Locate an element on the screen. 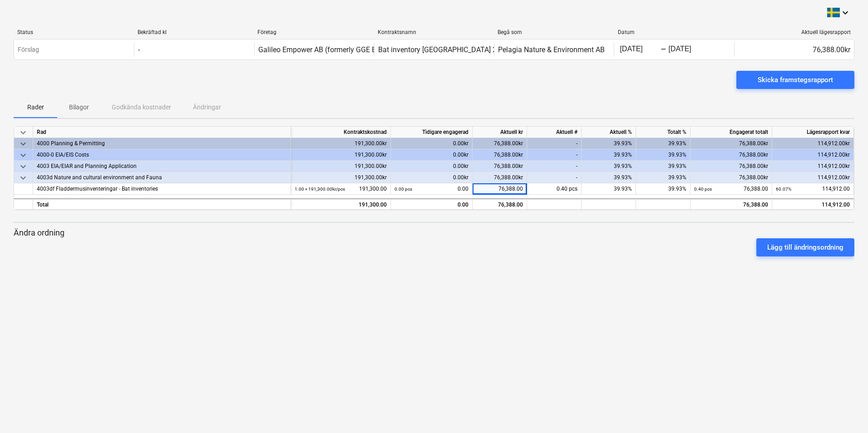 Image resolution: width=868 pixels, height=433 pixels. div: Kontraktsnamn is located at coordinates (434, 32).